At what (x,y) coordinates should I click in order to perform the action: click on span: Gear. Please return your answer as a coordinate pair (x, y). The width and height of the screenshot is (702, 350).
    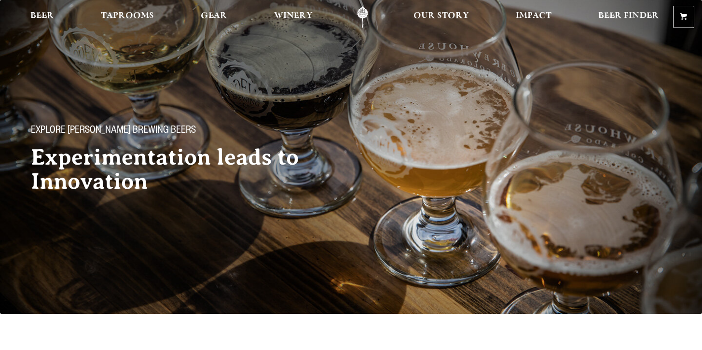
    Looking at the image, I should click on (214, 16).